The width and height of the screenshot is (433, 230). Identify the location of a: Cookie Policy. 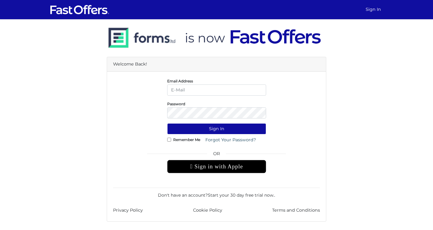
(208, 210).